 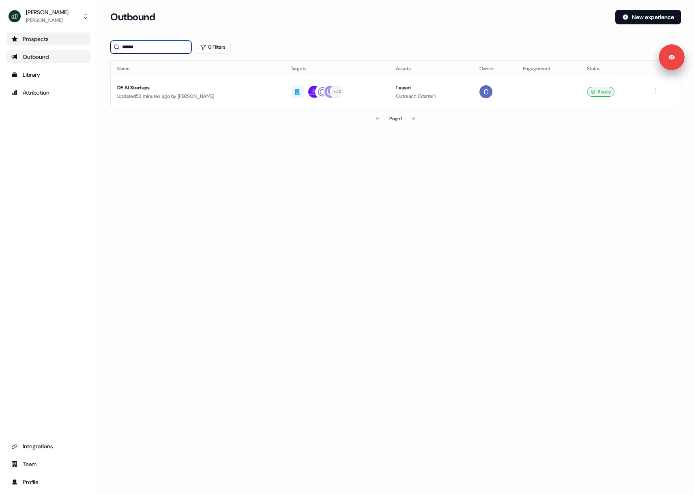 What do you see at coordinates (486, 92) in the screenshot?
I see `img: Catherine` at bounding box center [486, 92].